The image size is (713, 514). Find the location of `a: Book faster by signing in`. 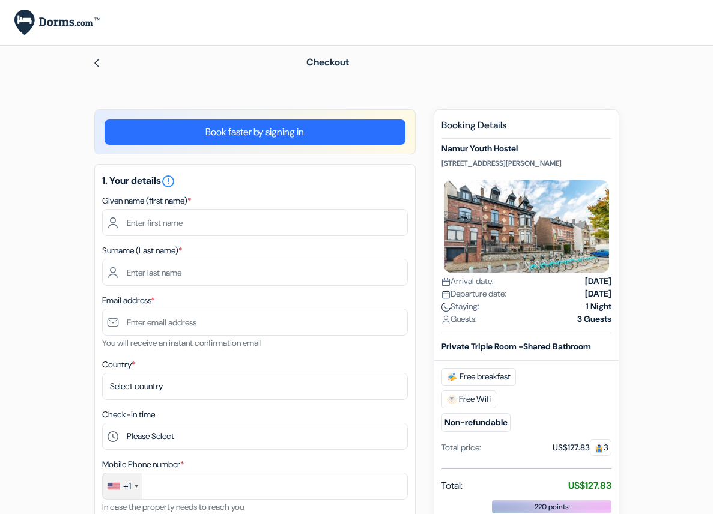

a: Book faster by signing in is located at coordinates (255, 132).